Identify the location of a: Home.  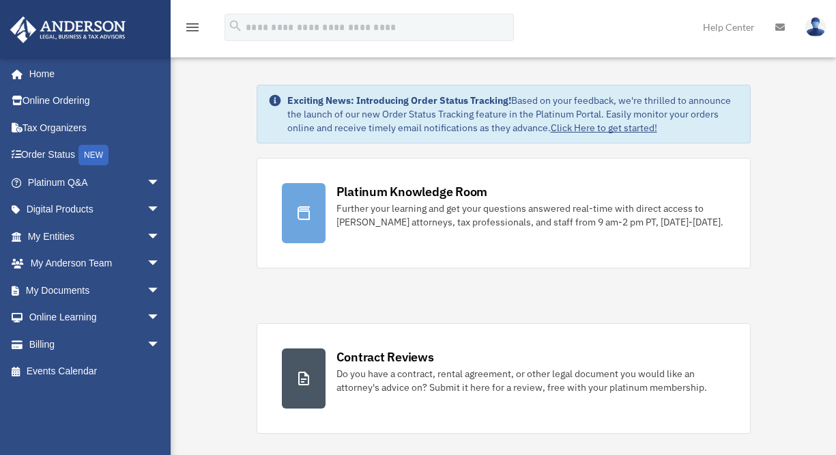
(91, 74).